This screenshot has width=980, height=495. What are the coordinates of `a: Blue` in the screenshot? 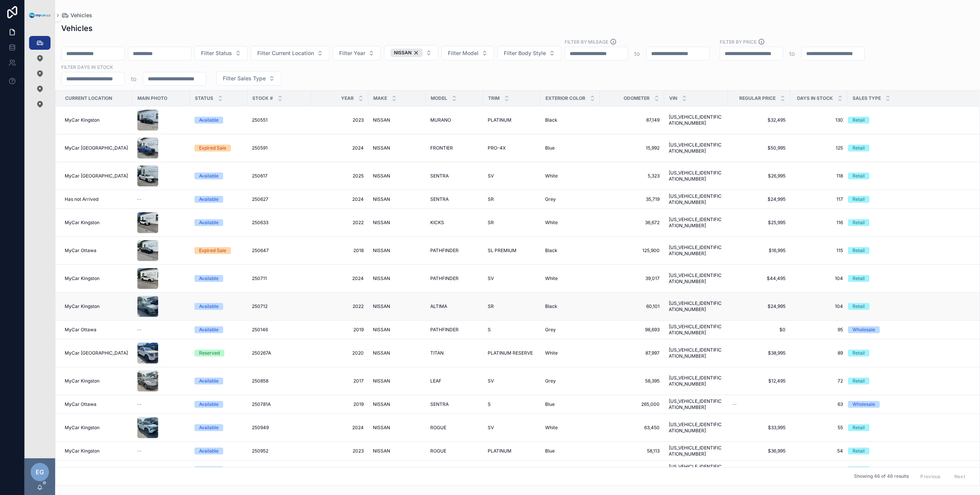 It's located at (571, 148).